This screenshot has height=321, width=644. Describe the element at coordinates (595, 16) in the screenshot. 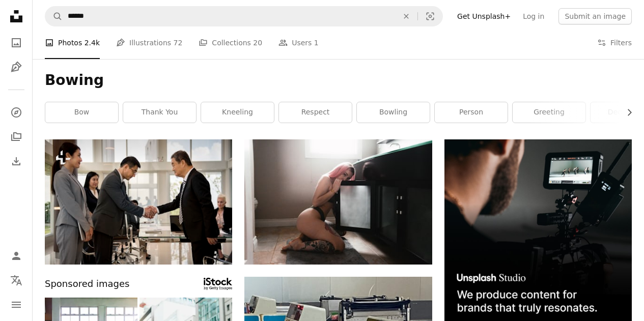

I see `button: Submit an image` at that location.